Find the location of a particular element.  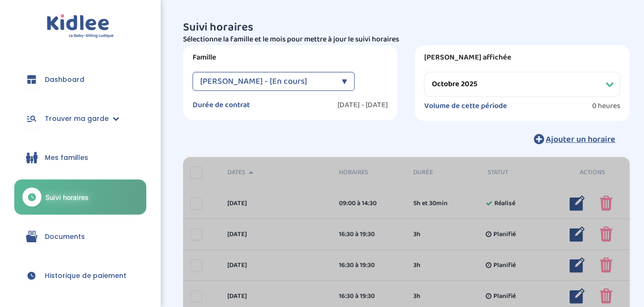

a: Suivi horaires is located at coordinates (80, 197).